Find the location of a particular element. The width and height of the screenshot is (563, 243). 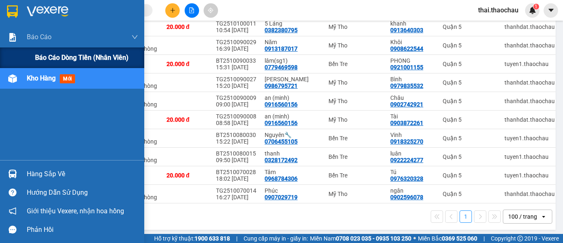

div: thanh is located at coordinates (292, 153).